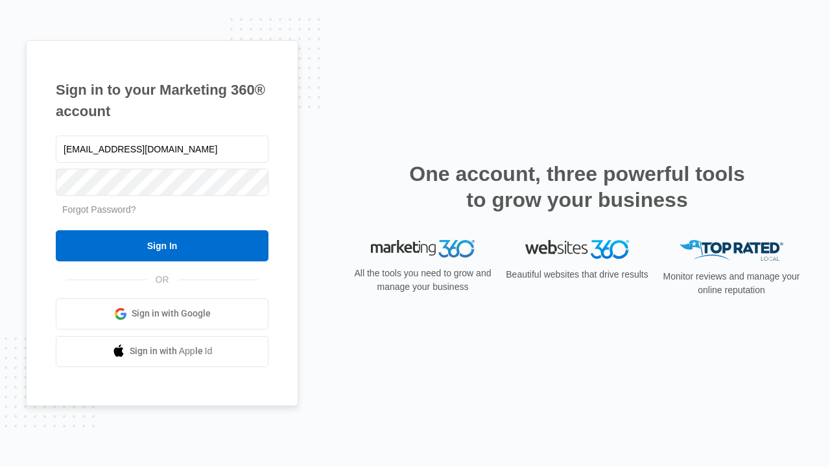  Describe the element at coordinates (732, 283) in the screenshot. I see `p: Monitor reviews and manage your online reputation` at that location.